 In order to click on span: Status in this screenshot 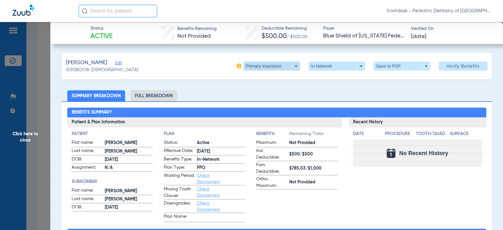, I will do `click(102, 28)`.